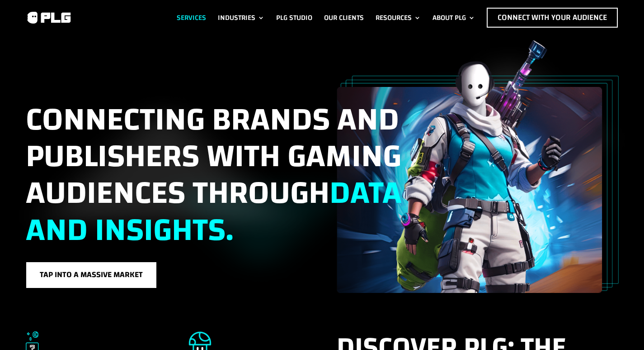 Image resolution: width=644 pixels, height=350 pixels. I want to click on div: Chat Widget, so click(621, 328).